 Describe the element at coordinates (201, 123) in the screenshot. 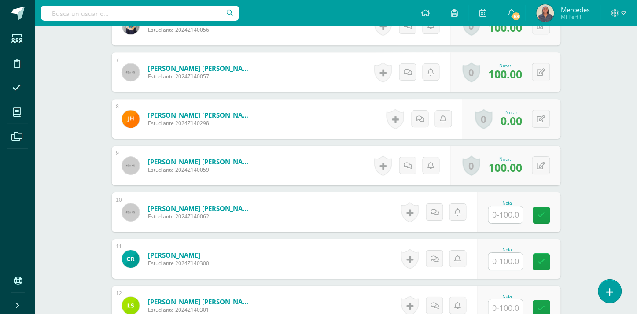

I see `span: Estudiante 2024Z140298` at that location.